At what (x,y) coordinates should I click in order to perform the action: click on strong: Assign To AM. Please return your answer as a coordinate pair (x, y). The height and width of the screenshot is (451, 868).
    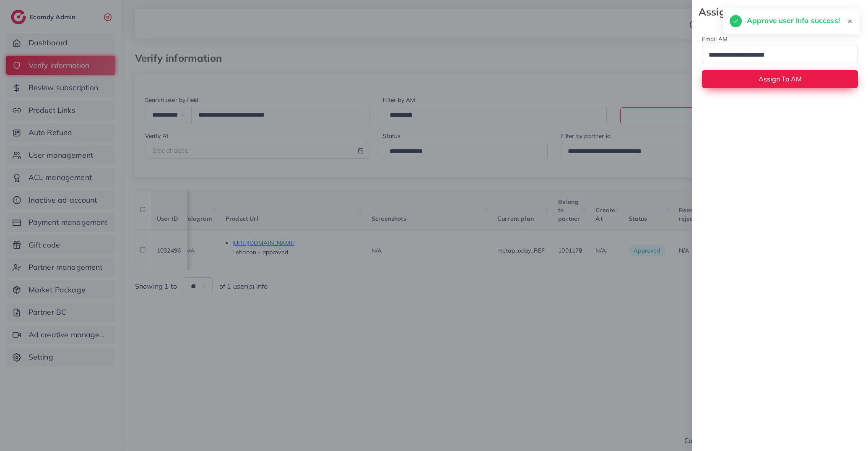
    Looking at the image, I should click on (772, 12).